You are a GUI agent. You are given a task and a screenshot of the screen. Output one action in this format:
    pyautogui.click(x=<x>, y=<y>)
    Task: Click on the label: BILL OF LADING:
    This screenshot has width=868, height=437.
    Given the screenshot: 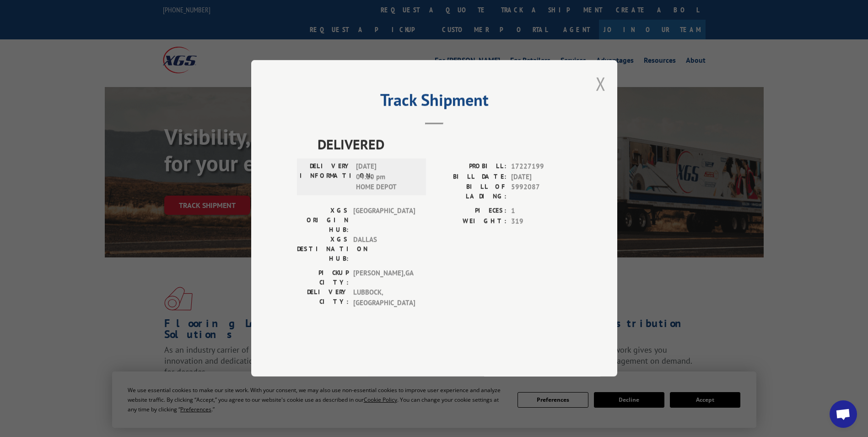 What is the action you would take?
    pyautogui.click(x=471, y=192)
    